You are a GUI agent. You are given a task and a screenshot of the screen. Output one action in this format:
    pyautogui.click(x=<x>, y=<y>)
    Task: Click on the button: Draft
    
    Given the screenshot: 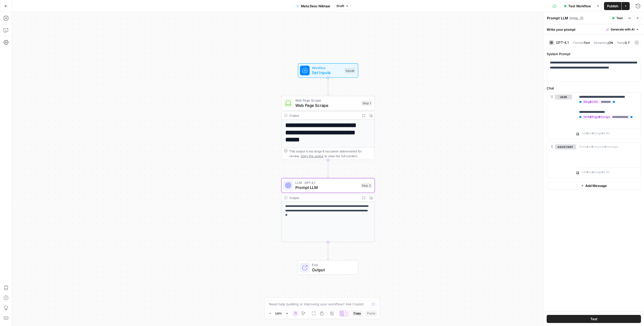 What is the action you would take?
    pyautogui.click(x=343, y=6)
    